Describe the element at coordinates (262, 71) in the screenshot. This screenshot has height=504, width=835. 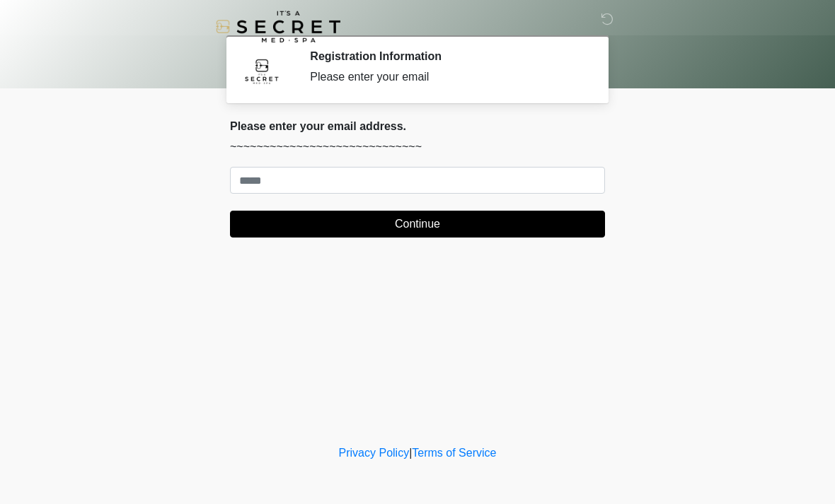
I see `img: Agent Avatar` at that location.